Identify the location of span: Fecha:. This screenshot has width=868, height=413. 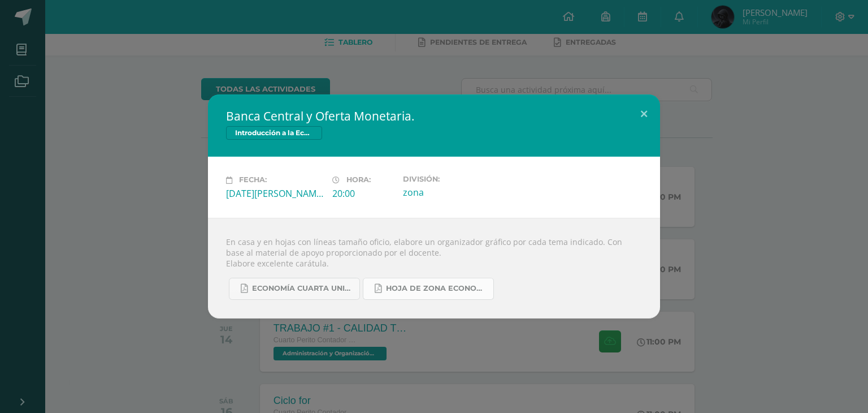
(252, 179).